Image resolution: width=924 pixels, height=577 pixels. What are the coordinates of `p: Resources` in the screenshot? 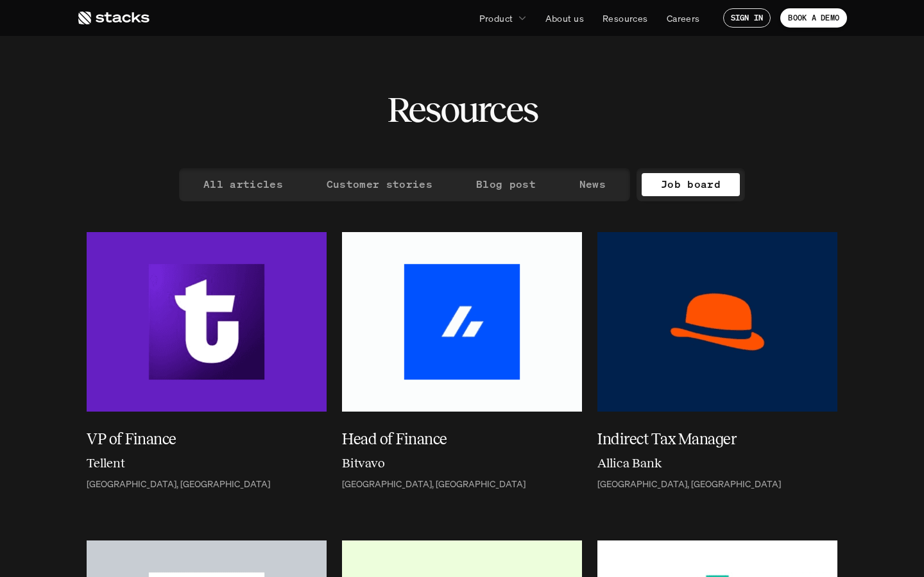 It's located at (625, 18).